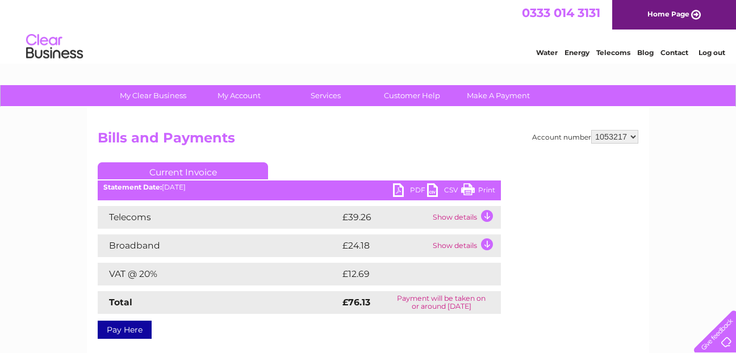  Describe the element at coordinates (385, 246) in the screenshot. I see `td: £24.18` at that location.